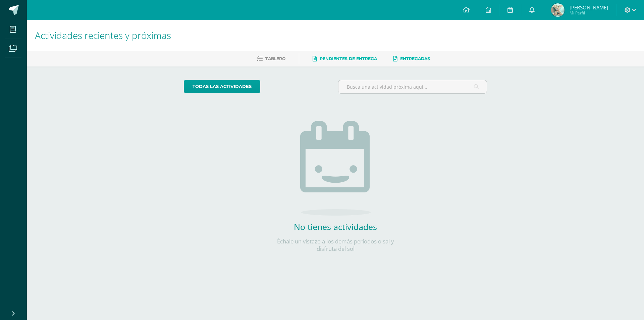 This screenshot has height=320, width=644. I want to click on h2: No tienes actividades, so click(335, 227).